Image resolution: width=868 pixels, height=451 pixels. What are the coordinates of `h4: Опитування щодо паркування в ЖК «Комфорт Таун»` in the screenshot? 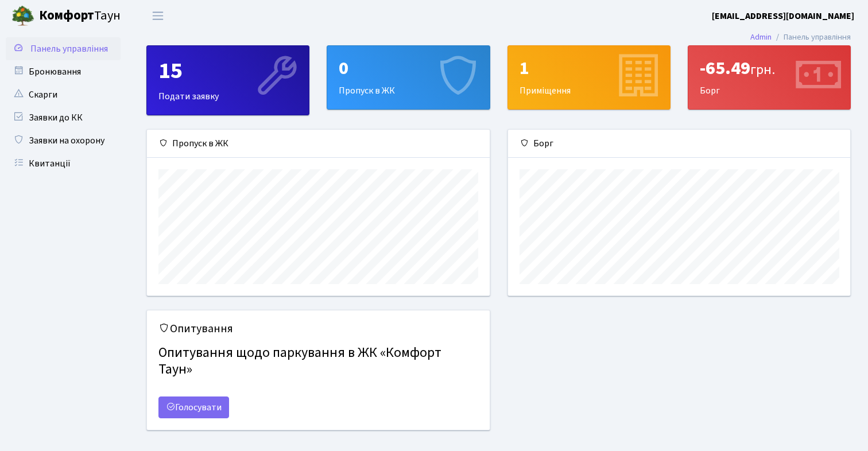 It's located at (318, 362).